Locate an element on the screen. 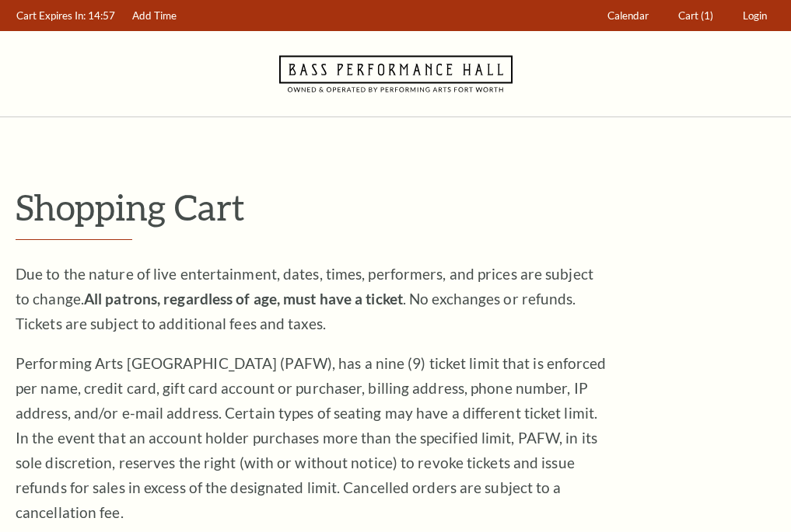 The height and width of the screenshot is (532, 791). strong: All patrons, regardless of age, must have a ticket is located at coordinates (244, 299).